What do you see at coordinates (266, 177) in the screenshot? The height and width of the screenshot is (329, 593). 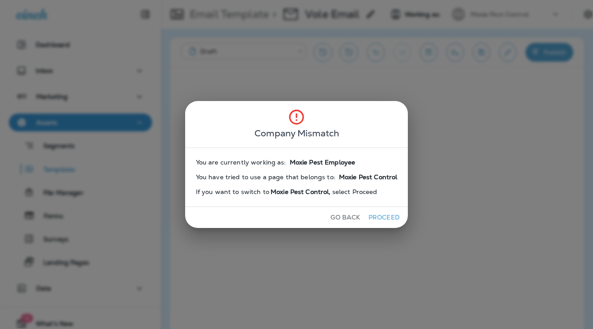 I see `span: You have tried to use a page that belongs to:` at bounding box center [266, 177].